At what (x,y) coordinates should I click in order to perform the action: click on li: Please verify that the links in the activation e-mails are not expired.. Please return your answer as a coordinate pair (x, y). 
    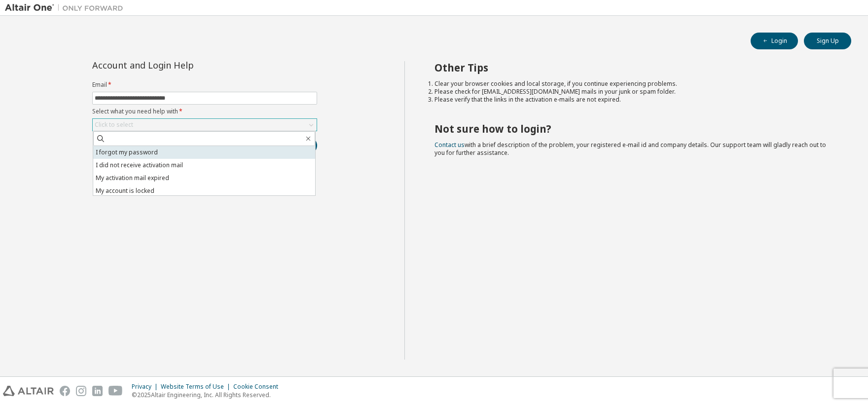
    Looking at the image, I should click on (634, 100).